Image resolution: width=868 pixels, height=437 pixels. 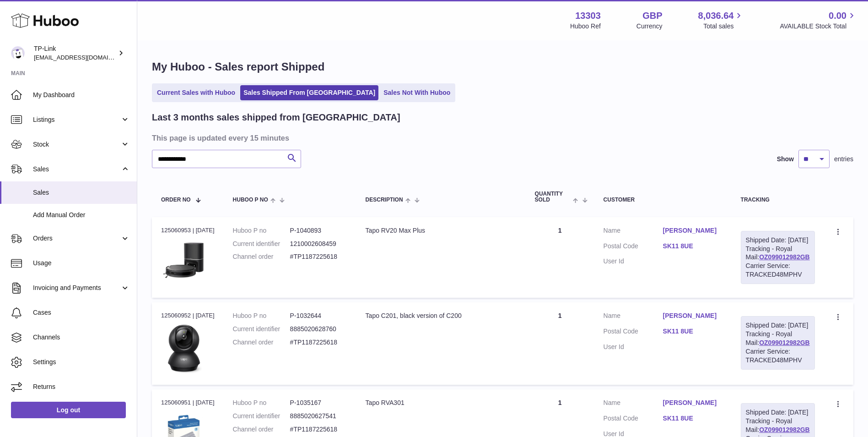 What do you see at coordinates (441, 315) in the screenshot?
I see `div: Tapo C201, black version of C200` at bounding box center [441, 315].